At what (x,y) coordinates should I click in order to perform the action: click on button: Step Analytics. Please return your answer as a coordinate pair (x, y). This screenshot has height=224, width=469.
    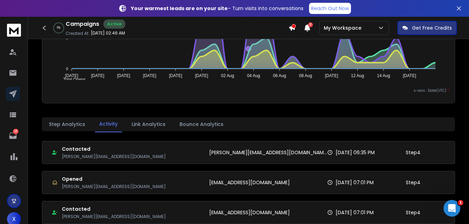
    Looking at the image, I should click on (67, 124).